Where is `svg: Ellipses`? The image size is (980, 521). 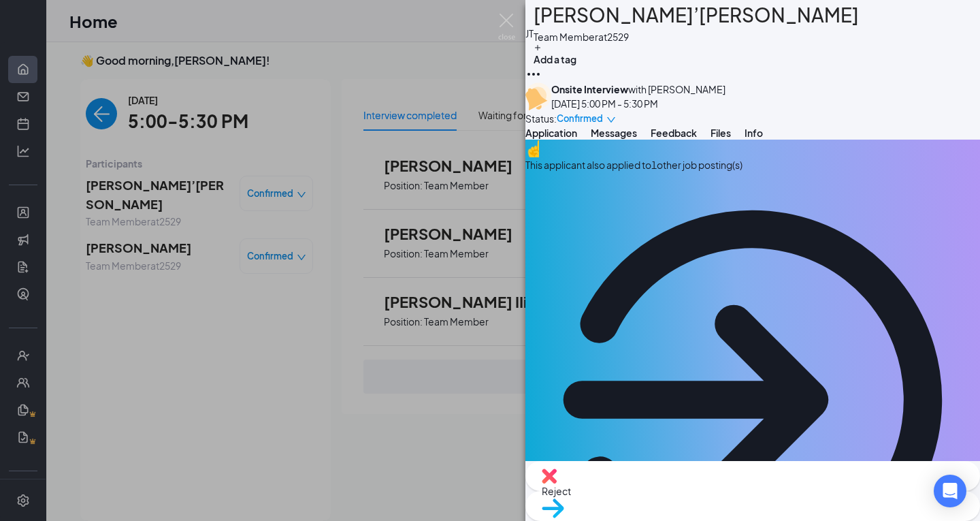
svg: Ellipses is located at coordinates (534, 75).